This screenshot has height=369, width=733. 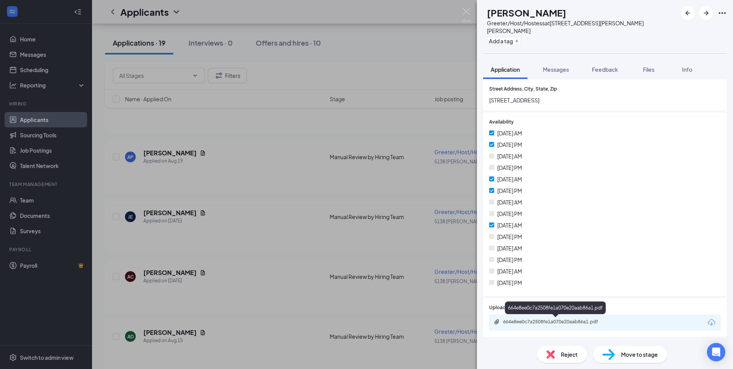 What do you see at coordinates (649, 69) in the screenshot?
I see `span: Files` at bounding box center [649, 69].